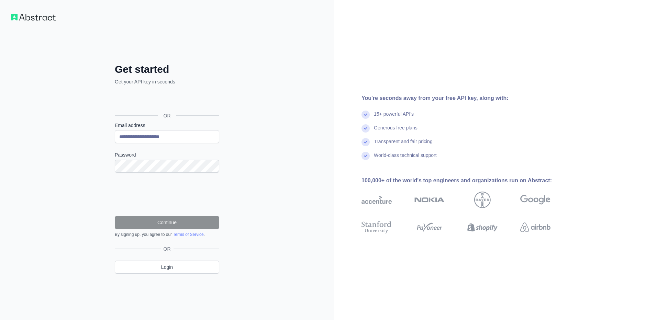 This screenshot has width=657, height=320. I want to click on img: payoneer, so click(429, 227).